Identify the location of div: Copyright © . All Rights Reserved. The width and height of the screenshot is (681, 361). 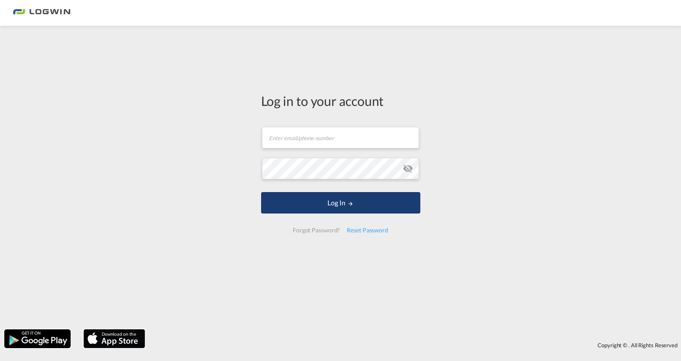
(415, 345).